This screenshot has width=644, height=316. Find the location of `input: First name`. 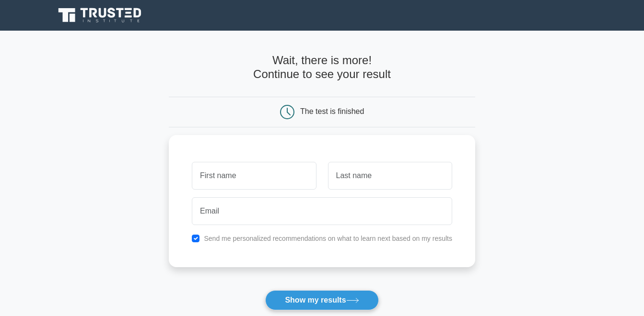

input: First name is located at coordinates (253, 176).